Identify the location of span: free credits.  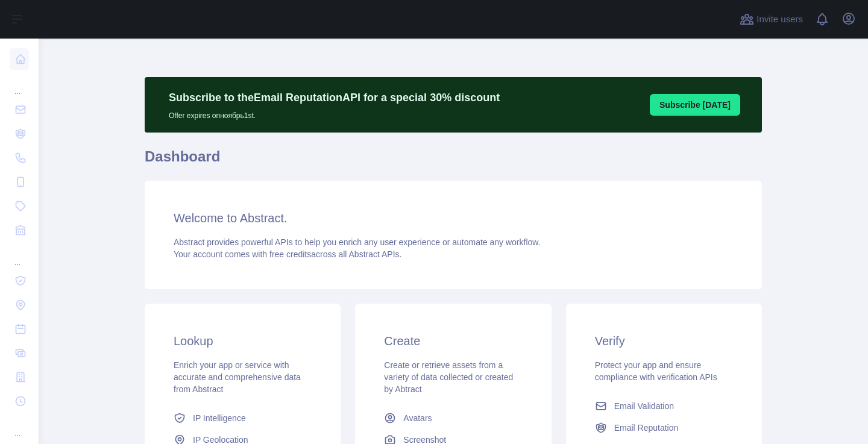
(290, 255).